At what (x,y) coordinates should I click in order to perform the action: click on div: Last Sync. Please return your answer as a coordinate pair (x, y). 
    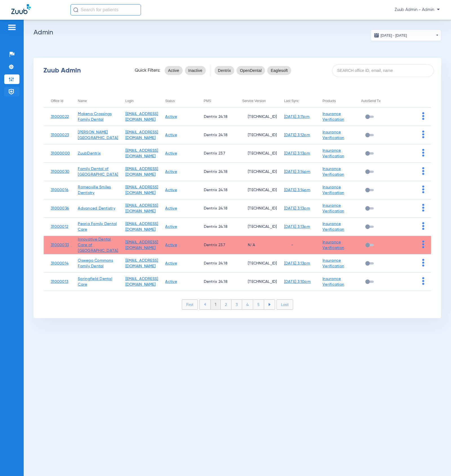
    Looking at the image, I should click on (291, 101).